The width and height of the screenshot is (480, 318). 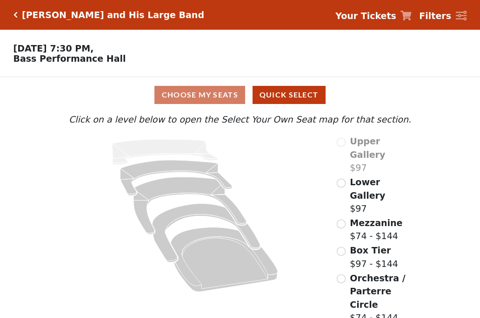 What do you see at coordinates (376, 223) in the screenshot?
I see `span: Mezzanine` at bounding box center [376, 223].